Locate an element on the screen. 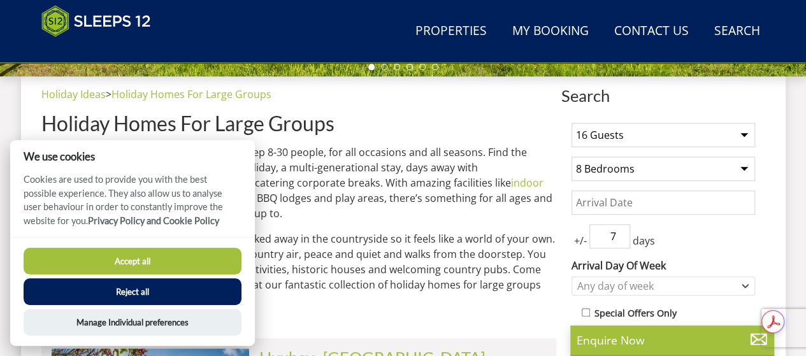 The height and width of the screenshot is (356, 806). h2: We use cookies is located at coordinates (132, 156).